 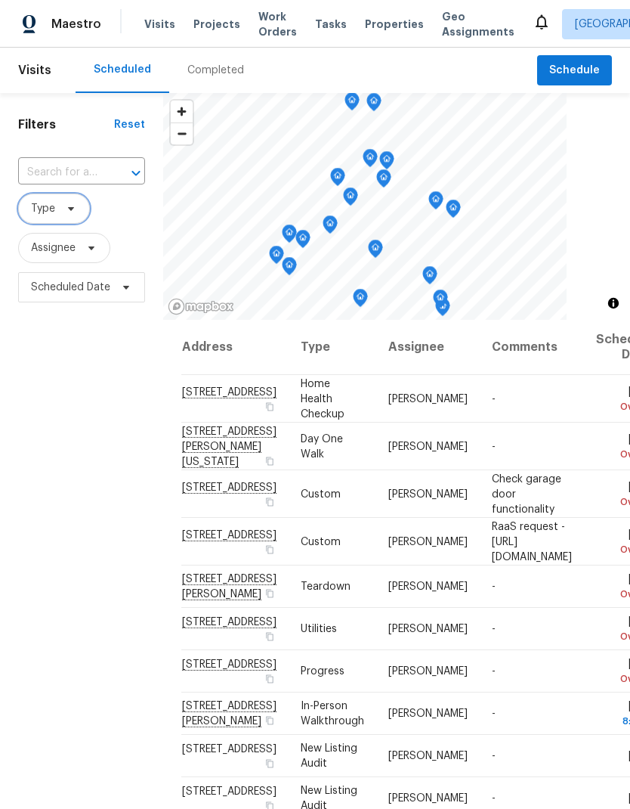 What do you see at coordinates (70, 287) in the screenshot?
I see `span: Scheduled Date` at bounding box center [70, 287].